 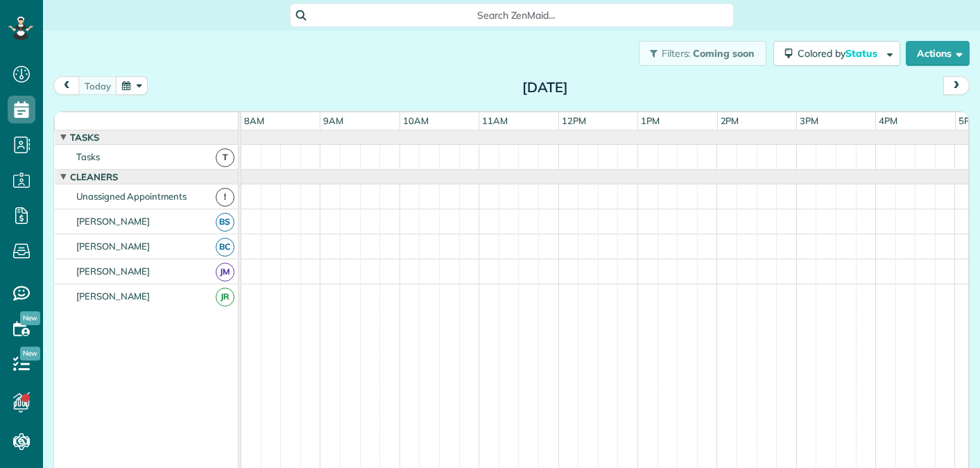 What do you see at coordinates (131, 196) in the screenshot?
I see `span: Unassigned Appointments` at bounding box center [131, 196].